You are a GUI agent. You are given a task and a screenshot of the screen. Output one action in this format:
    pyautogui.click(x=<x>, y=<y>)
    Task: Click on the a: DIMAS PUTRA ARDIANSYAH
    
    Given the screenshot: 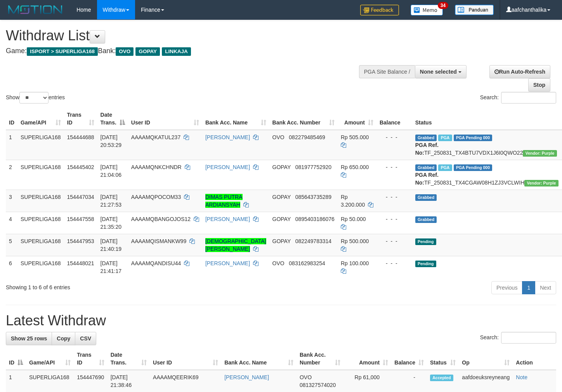 What is the action you would take?
    pyautogui.click(x=224, y=201)
    